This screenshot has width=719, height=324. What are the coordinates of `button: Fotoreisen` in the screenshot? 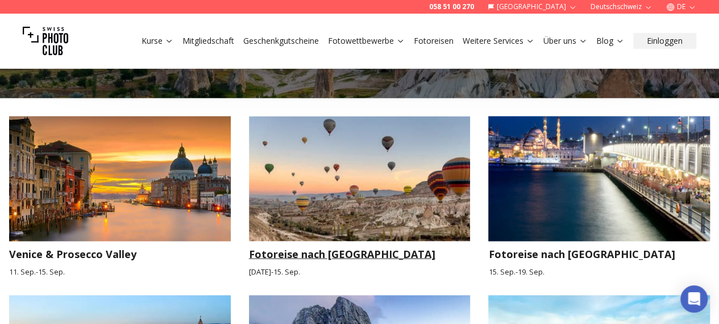 It's located at (434, 41).